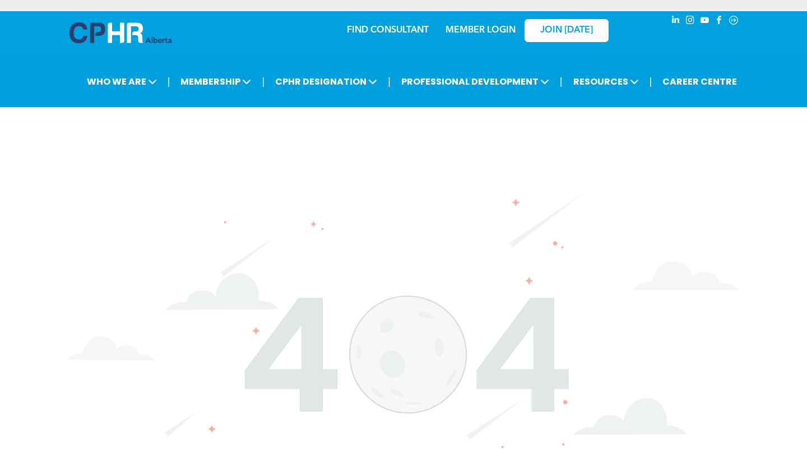 The image size is (807, 457). I want to click on a: MEMBER LOGIN, so click(480, 30).